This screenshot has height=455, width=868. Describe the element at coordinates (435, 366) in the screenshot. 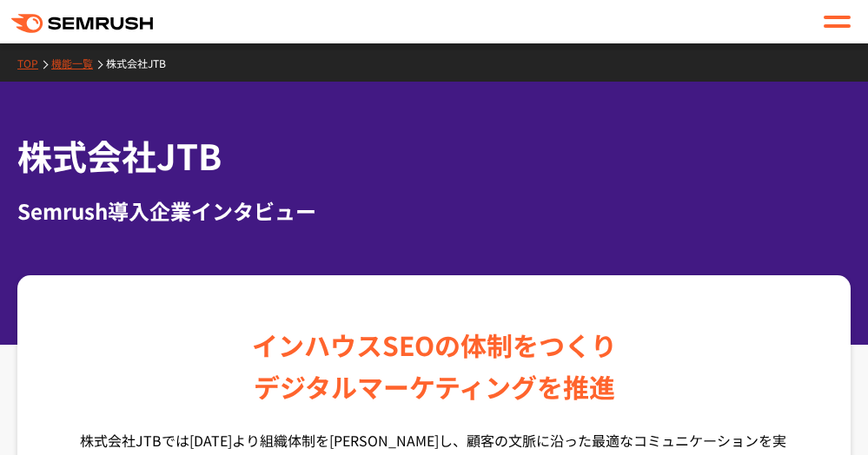

I see `div: インハウスSEOの体制をつくり デジタルマーケティングを推進` at that location.